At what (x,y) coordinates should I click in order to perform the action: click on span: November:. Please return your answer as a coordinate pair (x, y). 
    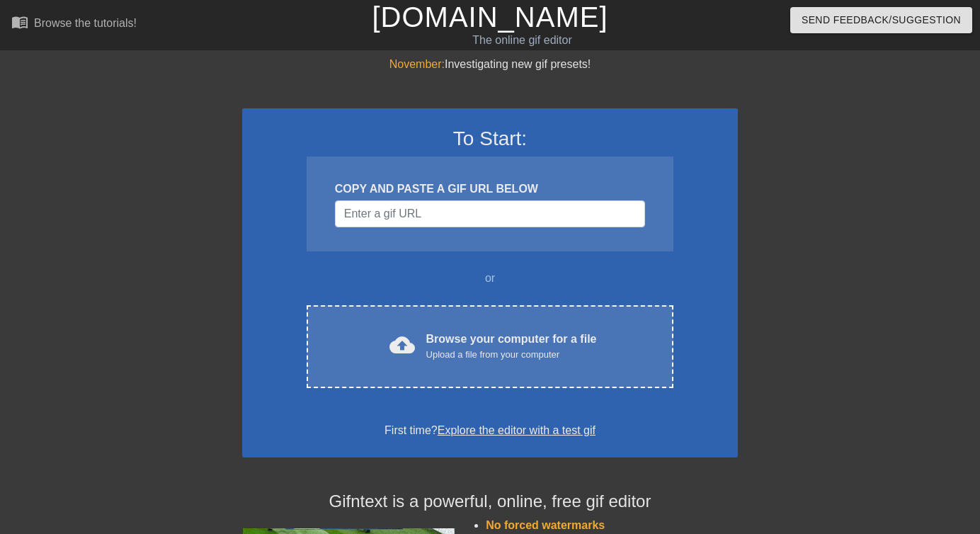
    Looking at the image, I should click on (417, 64).